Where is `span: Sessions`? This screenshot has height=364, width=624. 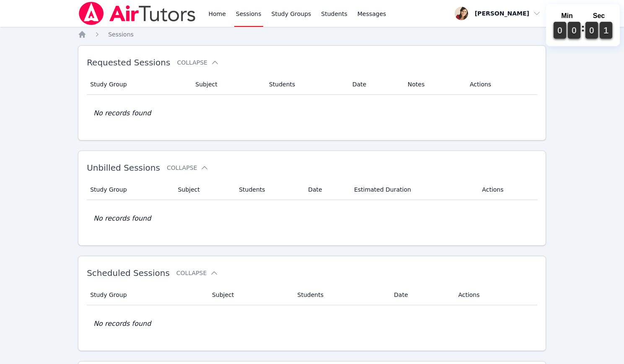
span: Sessions is located at coordinates (121, 34).